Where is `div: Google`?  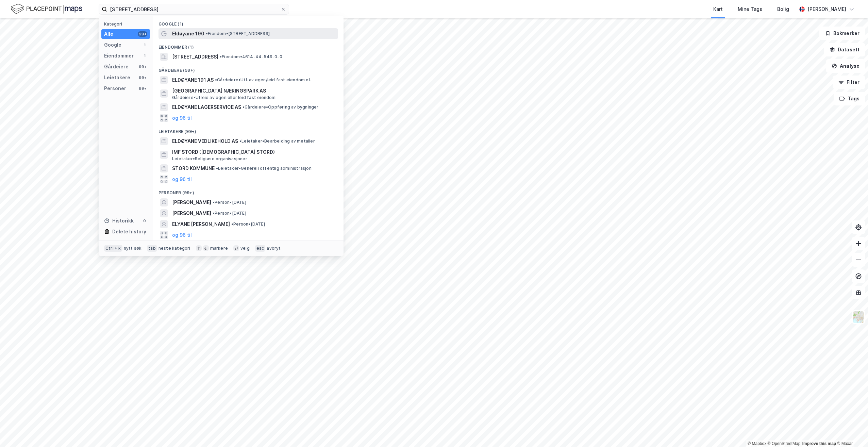 div: Google is located at coordinates (113, 45).